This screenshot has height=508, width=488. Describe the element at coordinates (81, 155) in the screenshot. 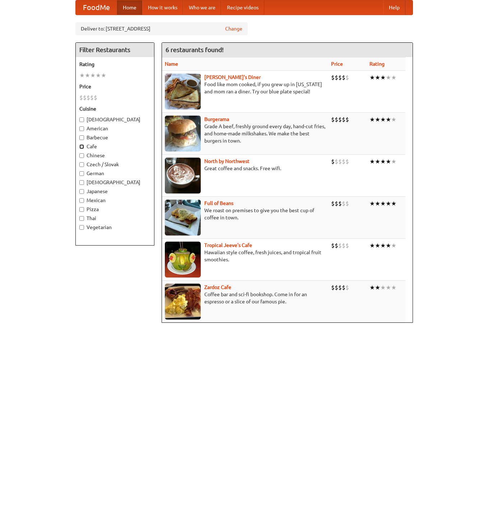

I see `input: Chinese` at that location.